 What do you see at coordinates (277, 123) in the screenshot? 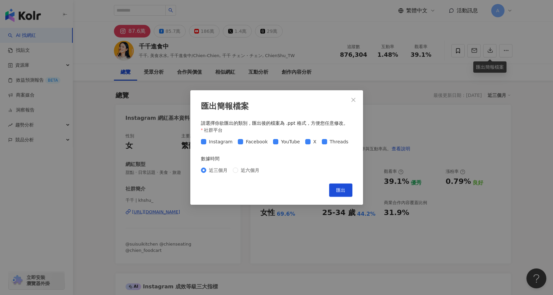
I see `div: 請選擇你欲匯出的類別，匯出後的檔案為 .ppt 格式，方便您任意修改。` at bounding box center [277, 123].